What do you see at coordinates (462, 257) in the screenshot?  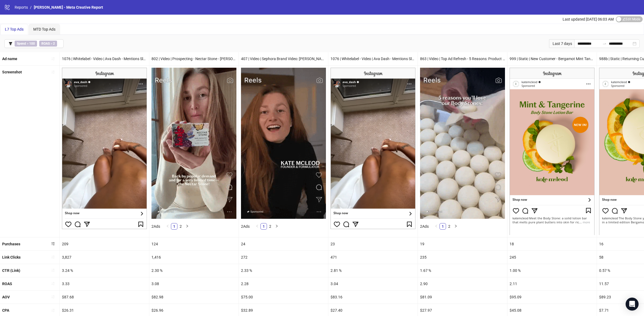 I see `div: 235` at bounding box center [462, 257].